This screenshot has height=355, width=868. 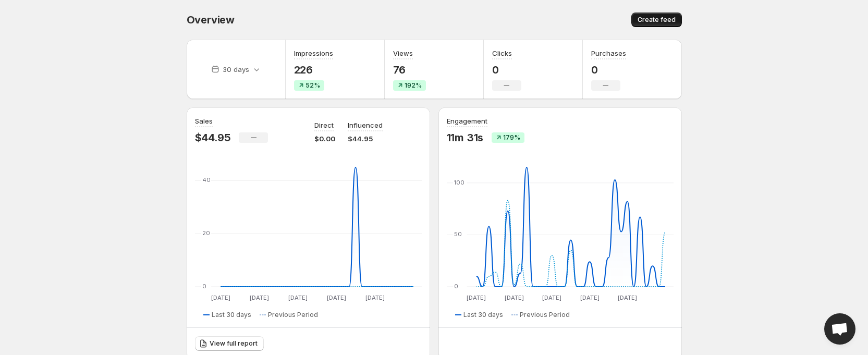 What do you see at coordinates (512, 137) in the screenshot?
I see `span: 179%` at bounding box center [512, 137].